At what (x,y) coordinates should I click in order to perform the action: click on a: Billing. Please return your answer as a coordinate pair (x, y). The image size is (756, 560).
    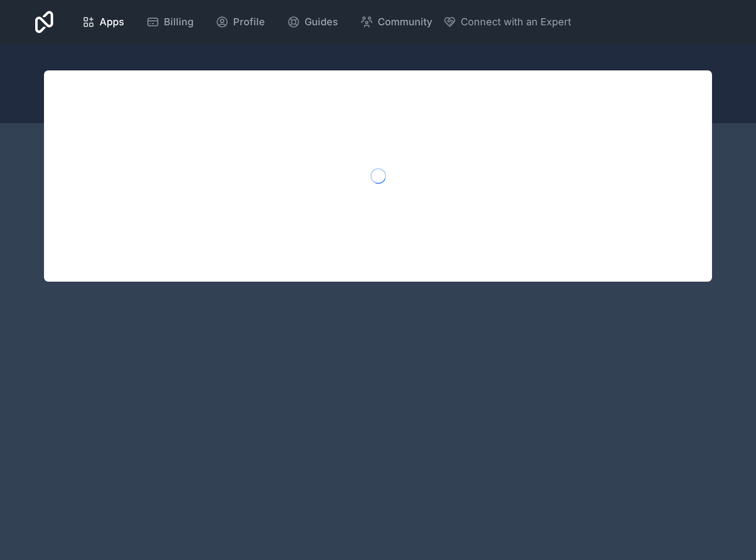
    Looking at the image, I should click on (170, 22).